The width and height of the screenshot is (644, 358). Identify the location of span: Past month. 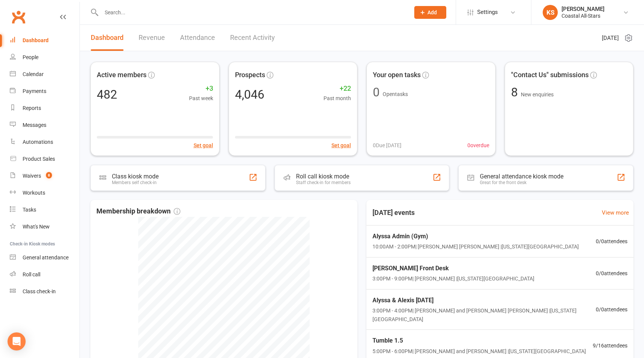
(337, 98).